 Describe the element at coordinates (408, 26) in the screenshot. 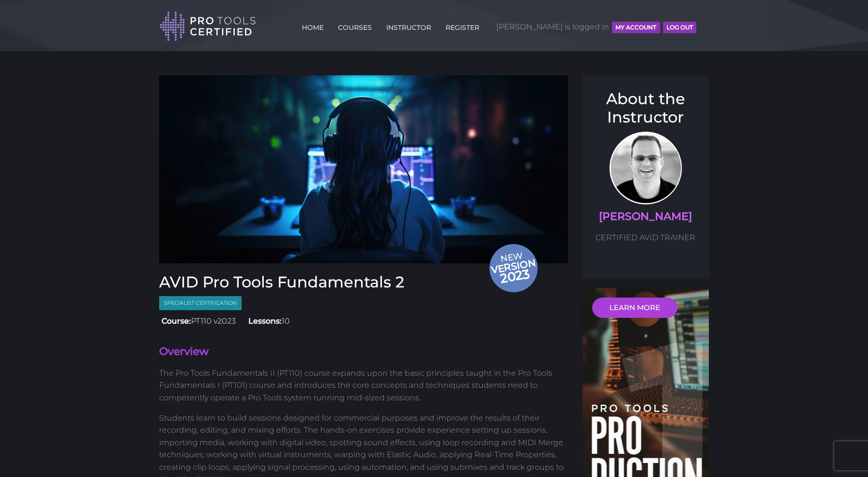

I see `a: INSTRUCTOR` at that location.